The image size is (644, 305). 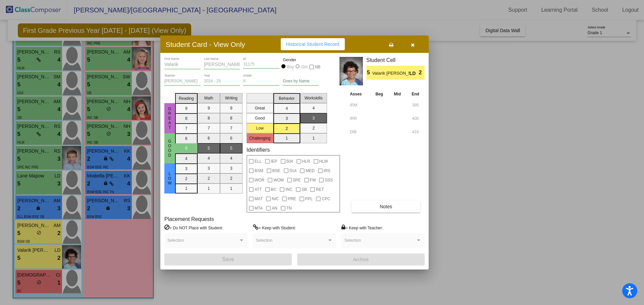 What do you see at coordinates (205, 44) in the screenshot?
I see `h3: Student Card - View Only` at bounding box center [205, 44].